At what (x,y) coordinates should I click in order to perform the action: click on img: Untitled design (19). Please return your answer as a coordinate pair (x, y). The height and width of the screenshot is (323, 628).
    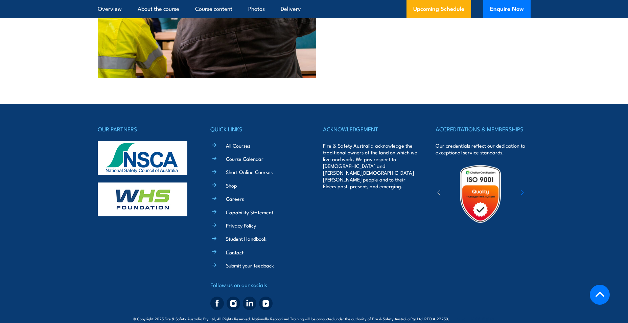
    Looking at the image, I should click on (480, 194).